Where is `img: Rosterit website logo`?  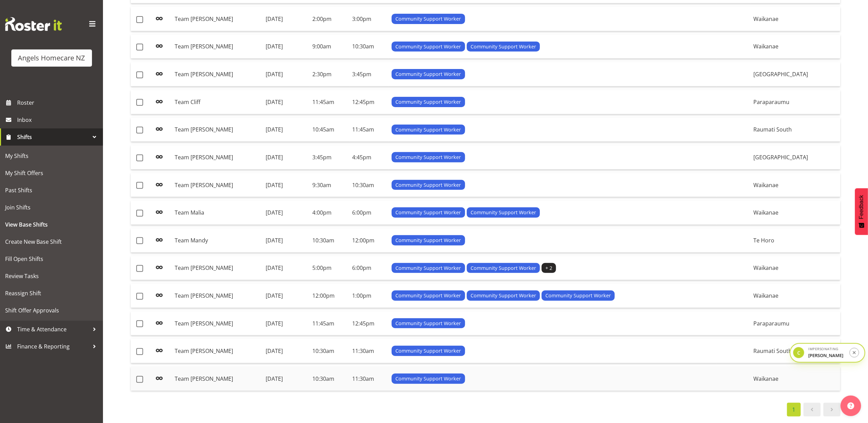 img: Rosterit website logo is located at coordinates (33, 24).